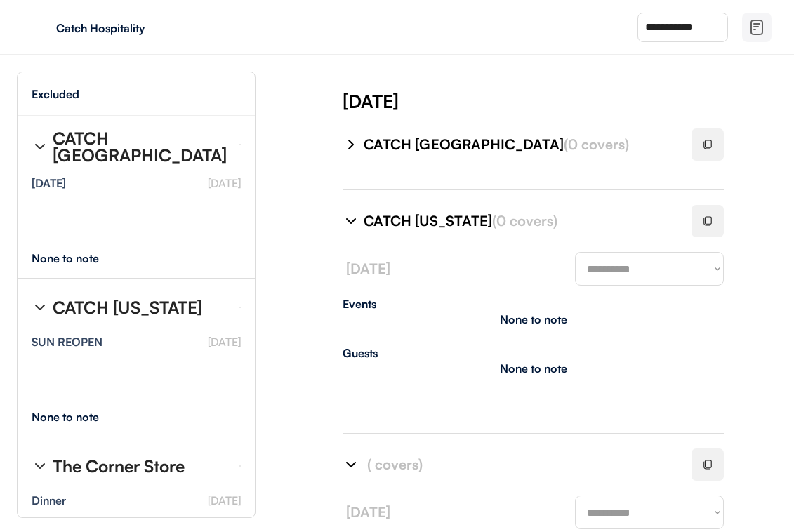 This screenshot has width=794, height=532. Describe the element at coordinates (756, 28) in the screenshot. I see `img: file-02.svg` at that location.